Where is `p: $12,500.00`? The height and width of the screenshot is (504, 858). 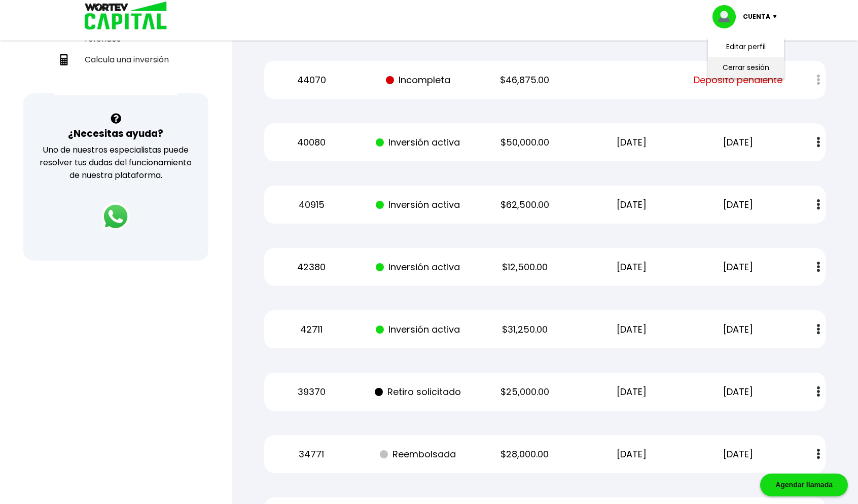 p: $12,500.00 is located at coordinates (524, 267).